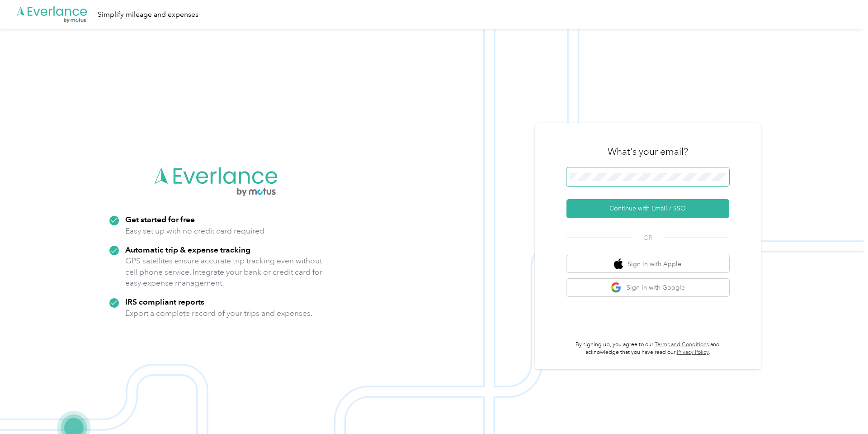 This screenshot has height=434, width=868. What do you see at coordinates (681, 345) in the screenshot?
I see `a: Terms and Conditions` at bounding box center [681, 345].